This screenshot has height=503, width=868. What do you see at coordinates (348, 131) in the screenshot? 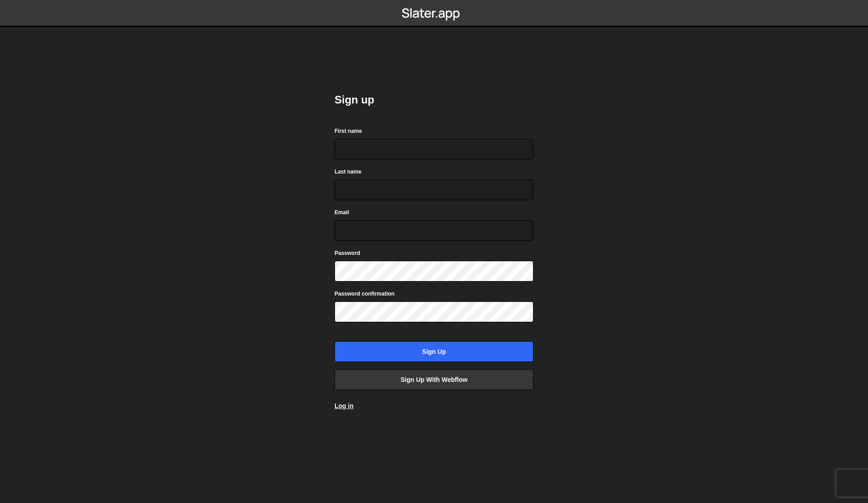
I see `label: First name` at bounding box center [348, 131].